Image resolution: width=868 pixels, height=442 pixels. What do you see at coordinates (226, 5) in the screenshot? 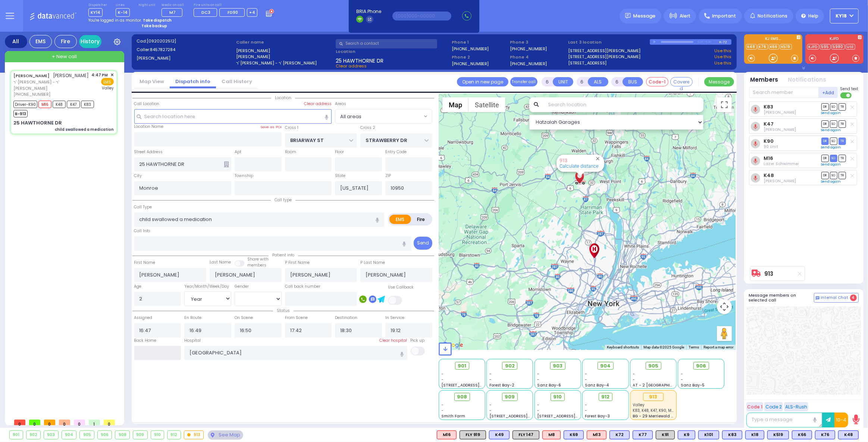
I see `label: Fire units on call` at bounding box center [226, 5].